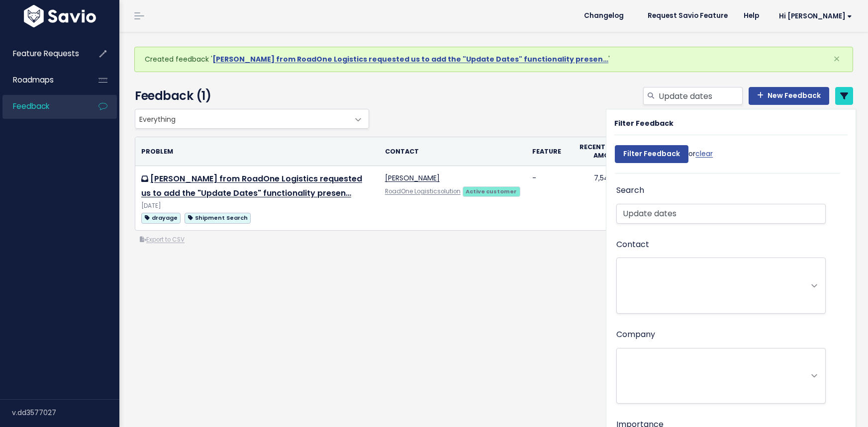  What do you see at coordinates (493, 59) in the screenshot?
I see `div: Created feedback ' '` at bounding box center [493, 59].